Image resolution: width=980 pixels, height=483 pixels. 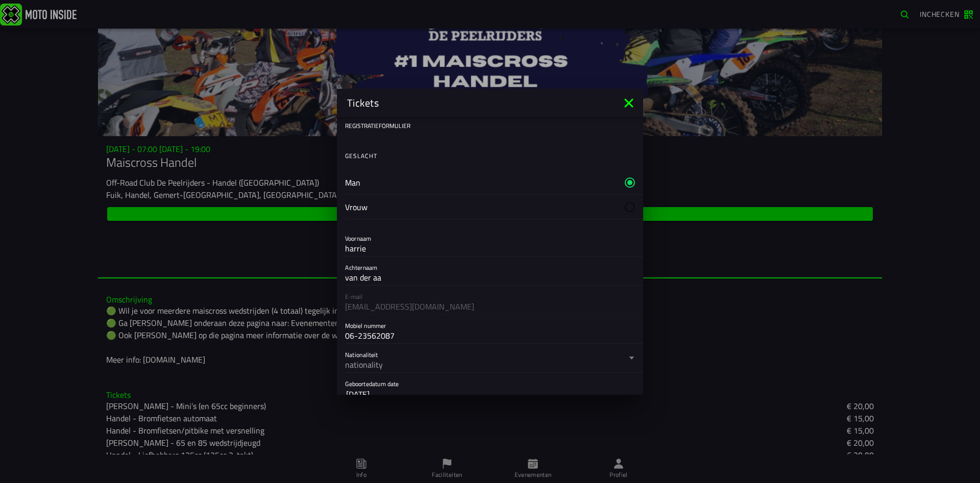 What do you see at coordinates (378, 132) in the screenshot?
I see `ion-text: Registratieformulier` at bounding box center [378, 132].